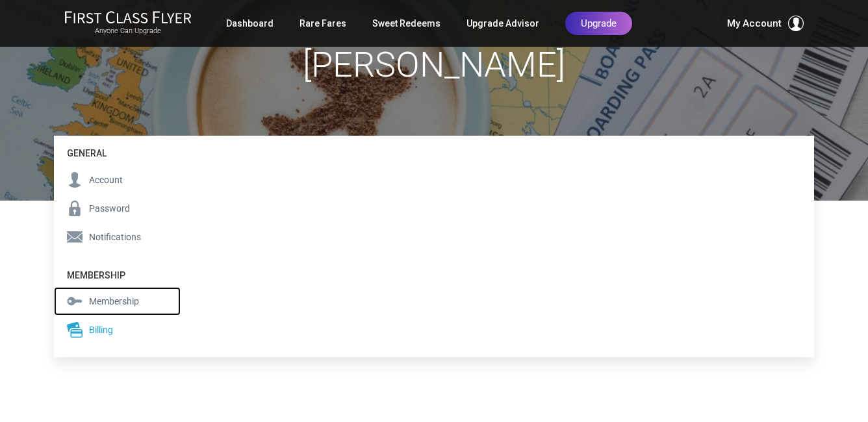  Describe the element at coordinates (765, 23) in the screenshot. I see `button: My Account` at that location.